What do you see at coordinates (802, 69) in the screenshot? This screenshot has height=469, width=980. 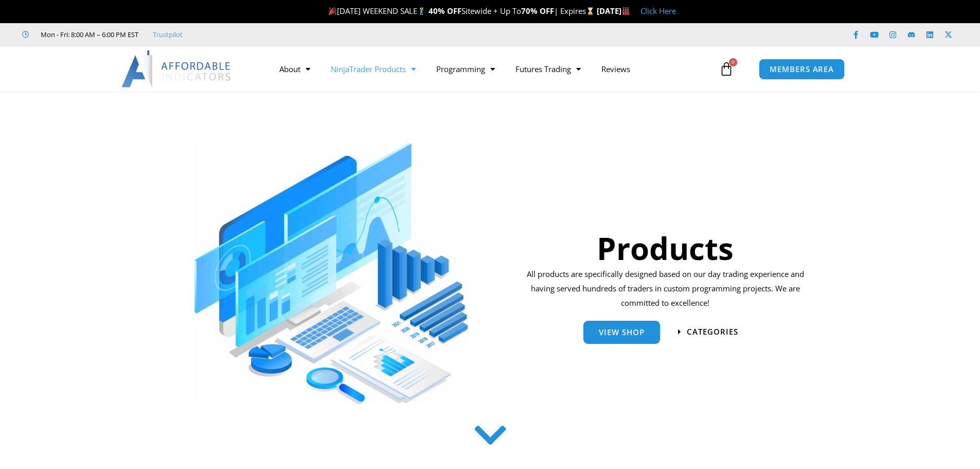 I see `a: MEMBERS AREA` at bounding box center [802, 69].